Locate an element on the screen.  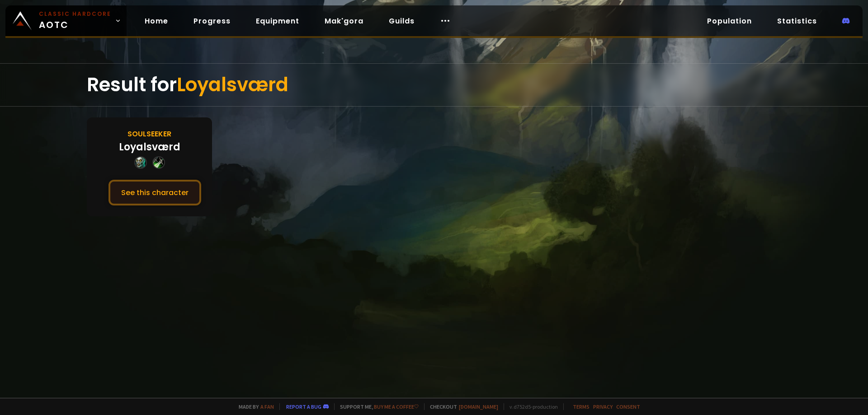
a: Mak'gora is located at coordinates (344, 21).